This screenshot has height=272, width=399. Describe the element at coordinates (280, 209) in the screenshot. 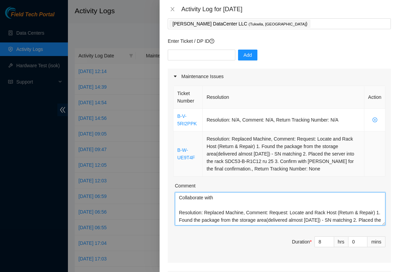

I see `textarea: Comment` at that location.